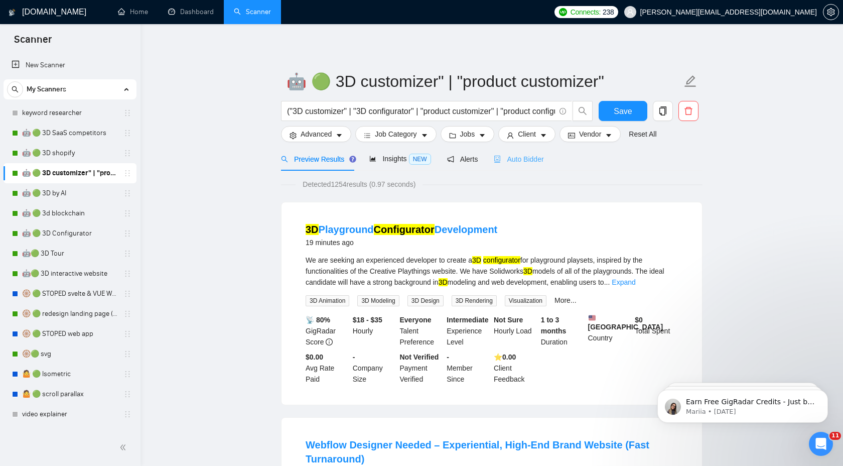 This screenshot has width=843, height=466. I want to click on button: folderJobscaret-down, so click(468, 134).